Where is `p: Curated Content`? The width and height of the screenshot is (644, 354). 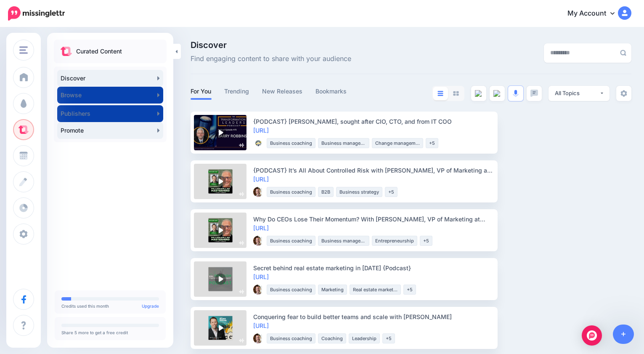 p: Curated Content is located at coordinates (99, 52).